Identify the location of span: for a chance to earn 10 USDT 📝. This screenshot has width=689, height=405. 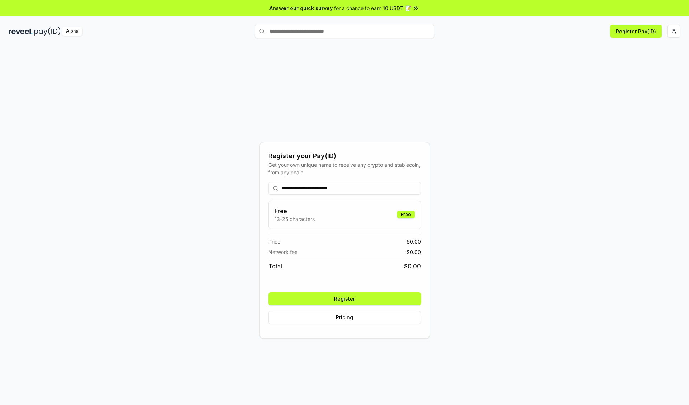
(372, 8).